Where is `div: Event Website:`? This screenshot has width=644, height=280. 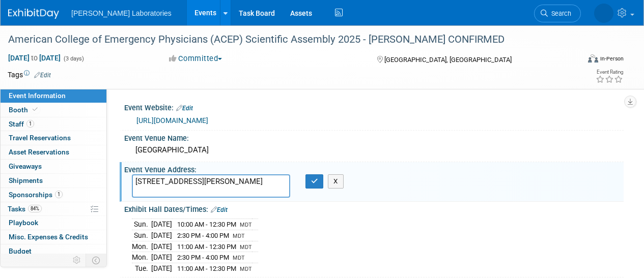
div: Event Website: is located at coordinates (374, 107).